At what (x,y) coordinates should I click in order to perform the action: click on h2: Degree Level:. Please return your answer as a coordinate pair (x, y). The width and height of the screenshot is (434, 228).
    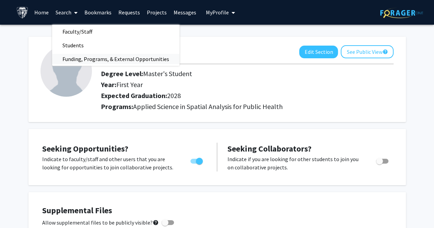
    Looking at the image, I should click on (218, 74).